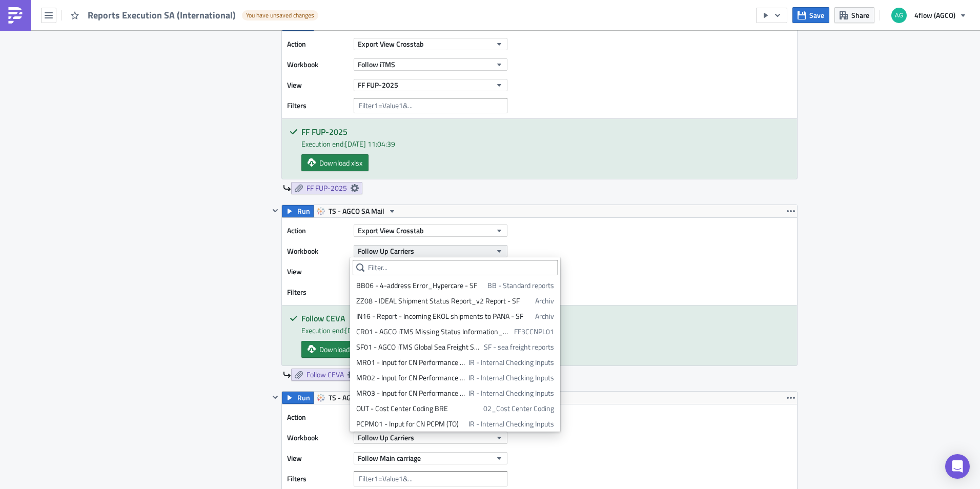 The image size is (980, 489). What do you see at coordinates (811, 15) in the screenshot?
I see `button: Save` at bounding box center [811, 15].